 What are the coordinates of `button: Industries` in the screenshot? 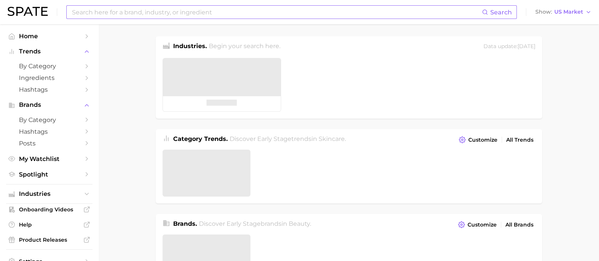 It's located at (49, 194).